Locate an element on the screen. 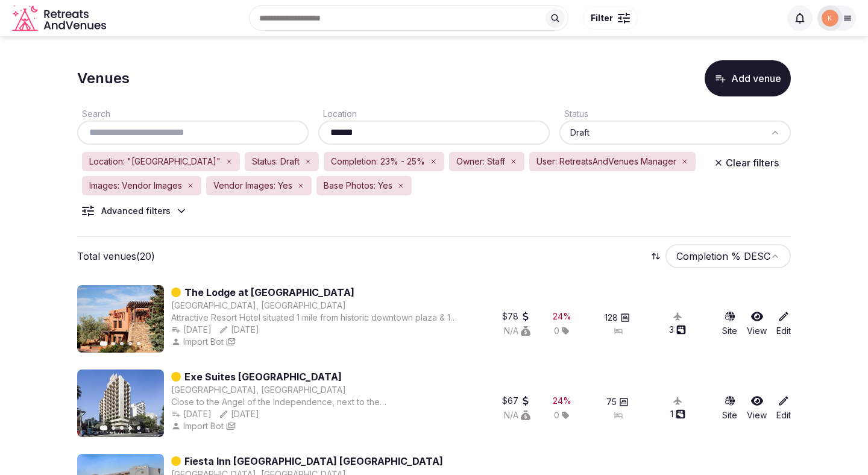 This screenshot has width=868, height=475. div: $67 is located at coordinates (516, 401).